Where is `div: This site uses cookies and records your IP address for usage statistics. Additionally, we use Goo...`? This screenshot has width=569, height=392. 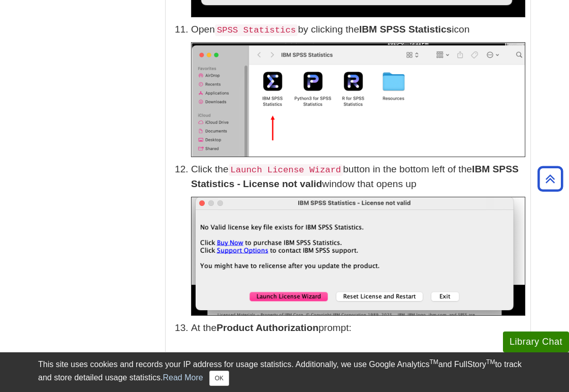 div: This site uses cookies and records your IP address for usage statistics. Additionally, we use Goo... is located at coordinates (285, 372).